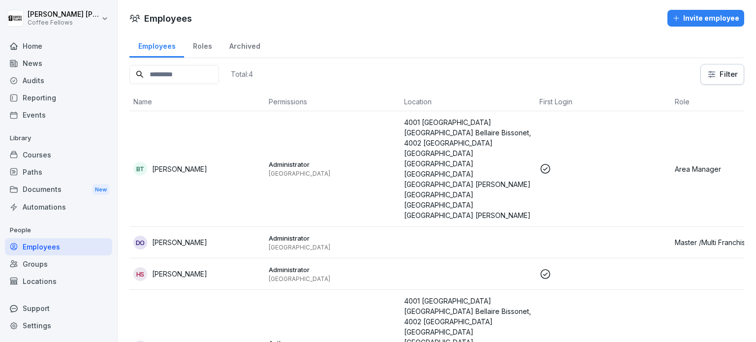 This screenshot has width=756, height=342. I want to click on div: Reporting, so click(59, 98).